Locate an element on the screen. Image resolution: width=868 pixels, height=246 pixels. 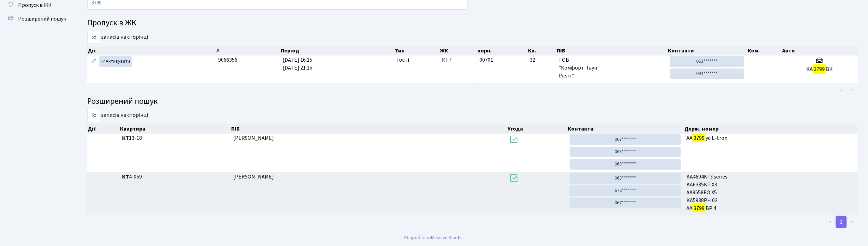
th: Період is located at coordinates (337, 50).